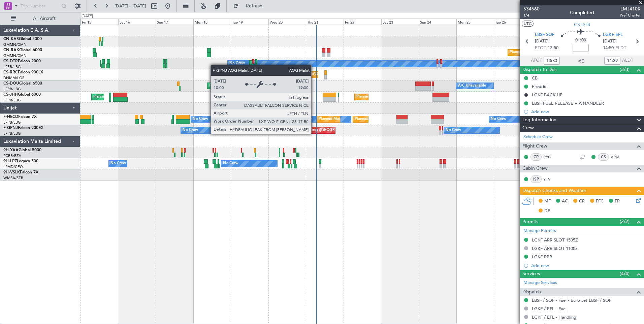 Image resolution: width=644 pixels, height=324 pixels. I want to click on span: Permits, so click(530, 222).